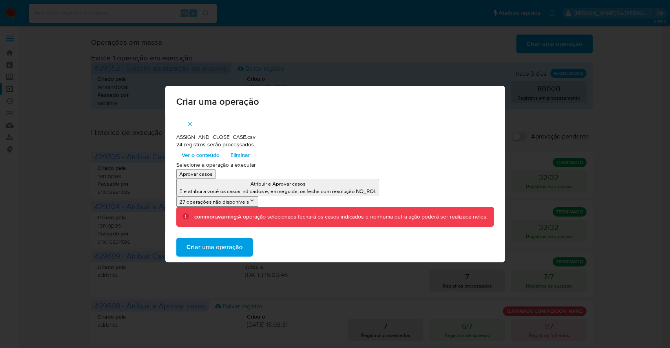 Image resolution: width=670 pixels, height=348 pixels. Describe the element at coordinates (214, 247) in the screenshot. I see `button: Criar uma operação` at that location.